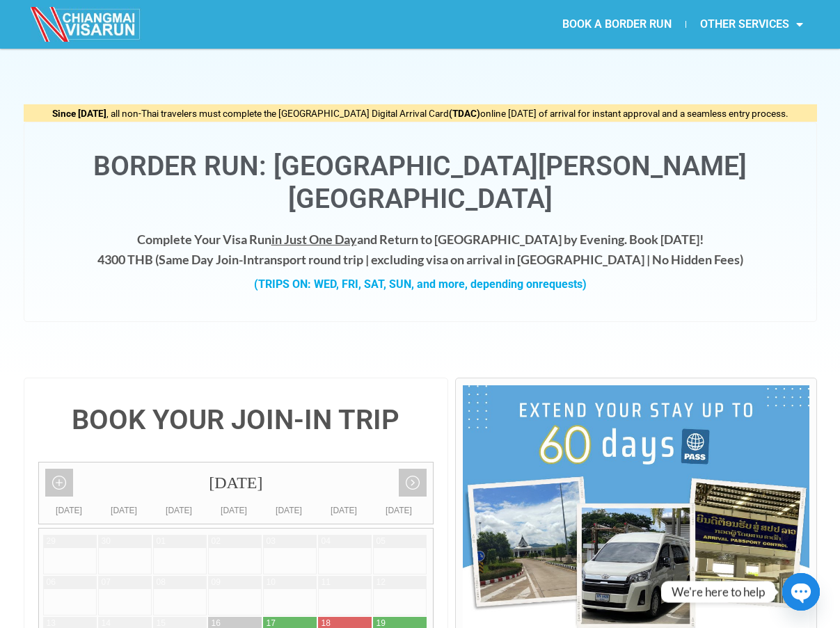  I want to click on strong: (TDAC), so click(465, 114).